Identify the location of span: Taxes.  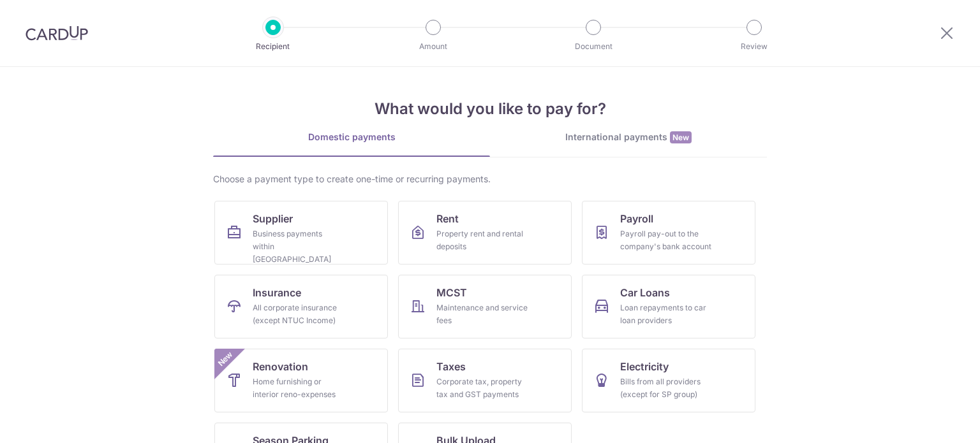
(451, 367).